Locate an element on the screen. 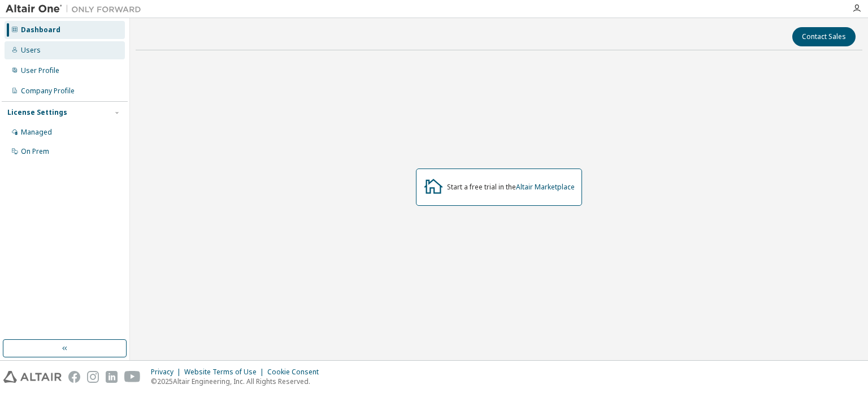  div: User Profile is located at coordinates (40, 71).